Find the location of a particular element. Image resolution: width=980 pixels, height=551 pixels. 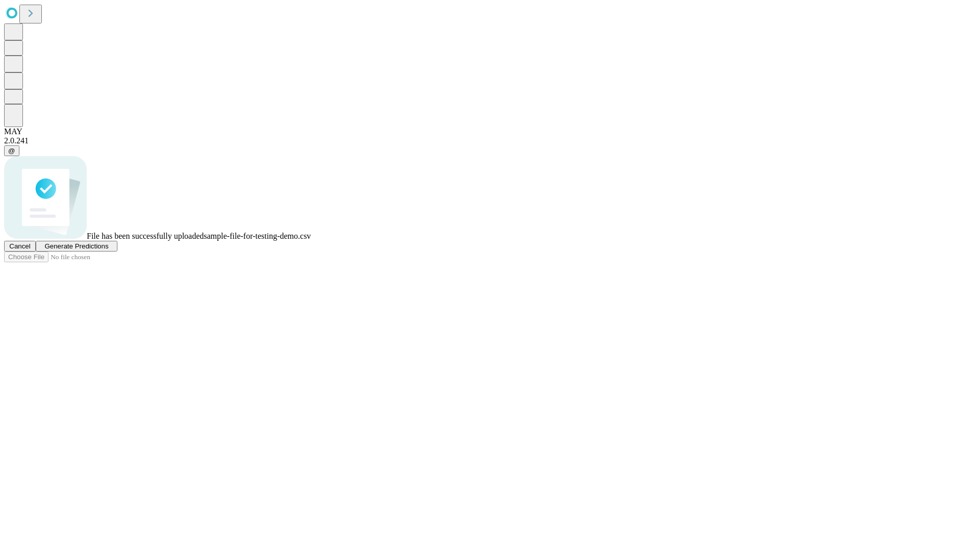

button: Generate Predictions is located at coordinates (77, 246).